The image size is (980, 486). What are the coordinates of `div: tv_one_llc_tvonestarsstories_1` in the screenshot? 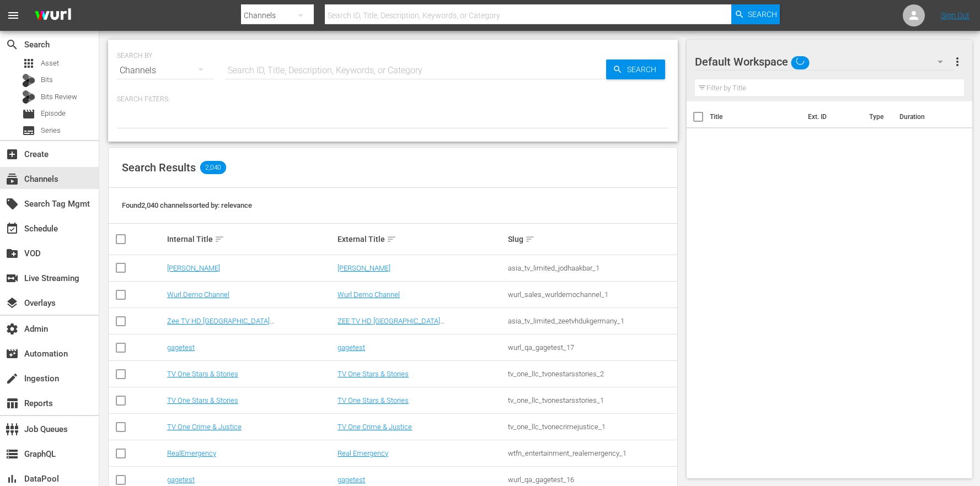 It's located at (591, 400).